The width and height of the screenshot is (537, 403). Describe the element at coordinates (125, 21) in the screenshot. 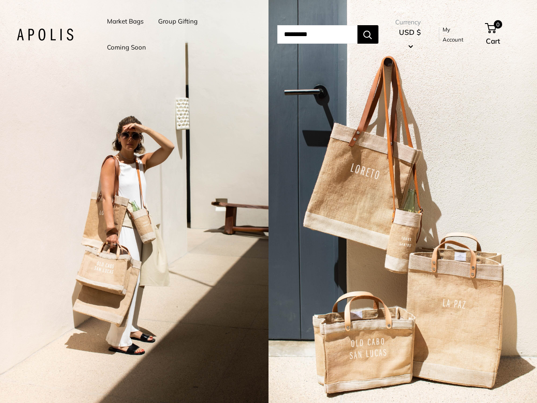

I see `a: Market Bags` at that location.